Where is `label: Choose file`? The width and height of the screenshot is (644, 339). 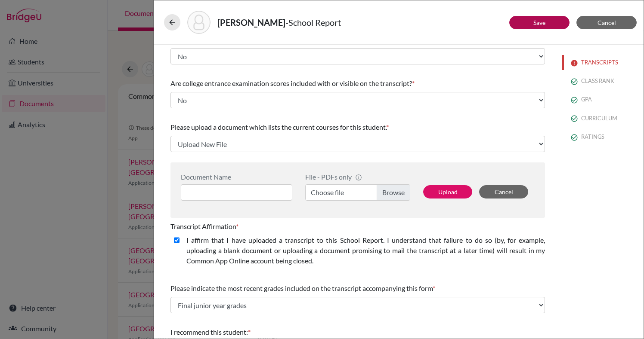 label: Choose file is located at coordinates (358, 192).